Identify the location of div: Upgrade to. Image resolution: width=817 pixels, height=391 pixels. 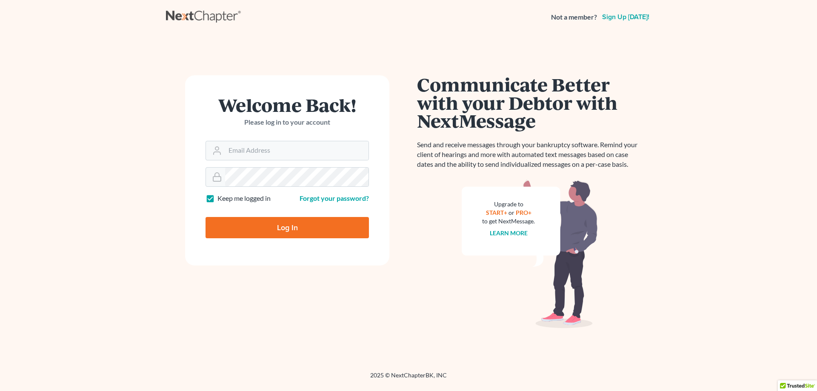
(508, 204).